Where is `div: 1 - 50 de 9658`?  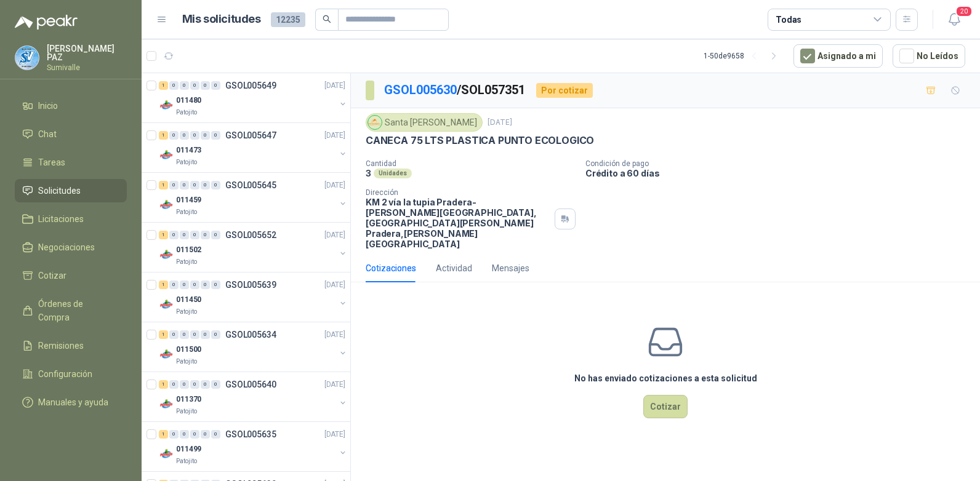 div: 1 - 50 de 9658 is located at coordinates (743, 56).